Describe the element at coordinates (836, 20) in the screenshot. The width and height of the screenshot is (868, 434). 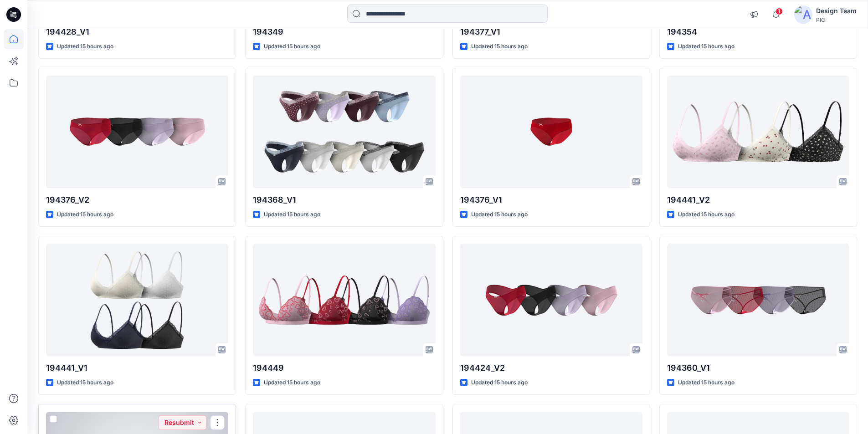
I see `div: PIC` at that location.